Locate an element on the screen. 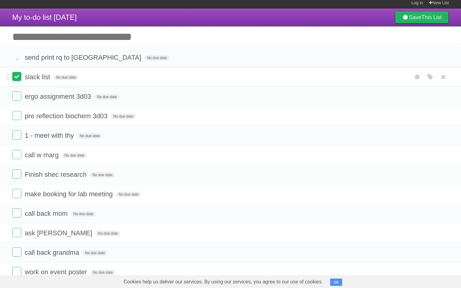  span: call w marg is located at coordinates (42, 155).